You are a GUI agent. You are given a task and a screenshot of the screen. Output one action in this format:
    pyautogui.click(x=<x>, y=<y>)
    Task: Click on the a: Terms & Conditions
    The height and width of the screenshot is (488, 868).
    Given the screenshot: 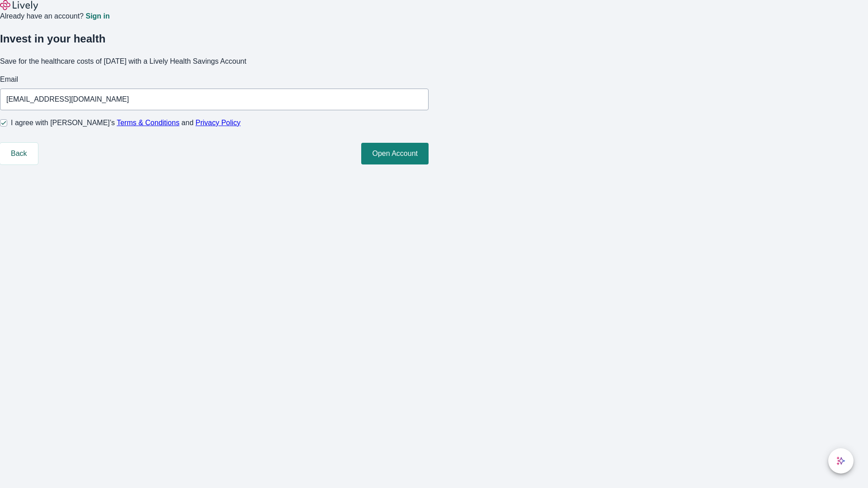 What is the action you would take?
    pyautogui.click(x=148, y=122)
    